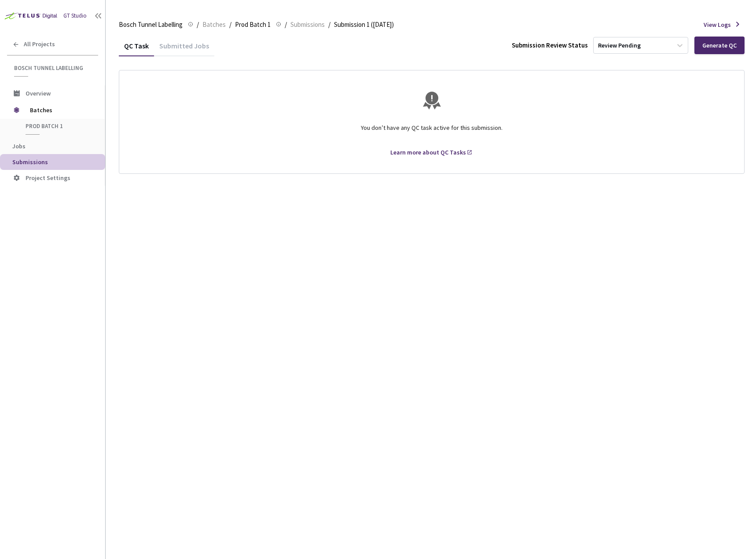 This screenshot has width=756, height=559. Describe the element at coordinates (19, 146) in the screenshot. I see `span: Jobs` at that location.